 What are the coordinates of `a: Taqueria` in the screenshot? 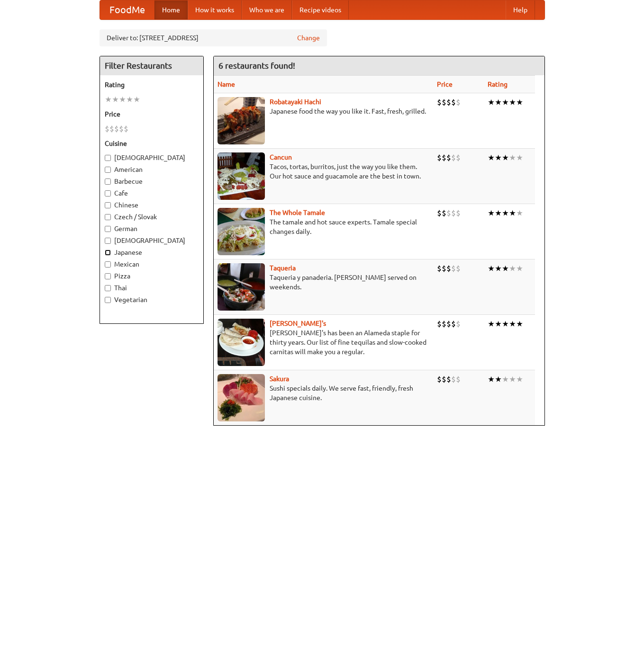 It's located at (282, 268).